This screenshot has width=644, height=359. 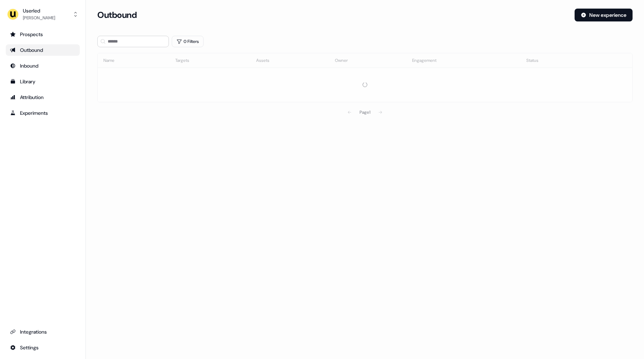 What do you see at coordinates (43, 97) in the screenshot?
I see `div: Attribution` at bounding box center [43, 97].